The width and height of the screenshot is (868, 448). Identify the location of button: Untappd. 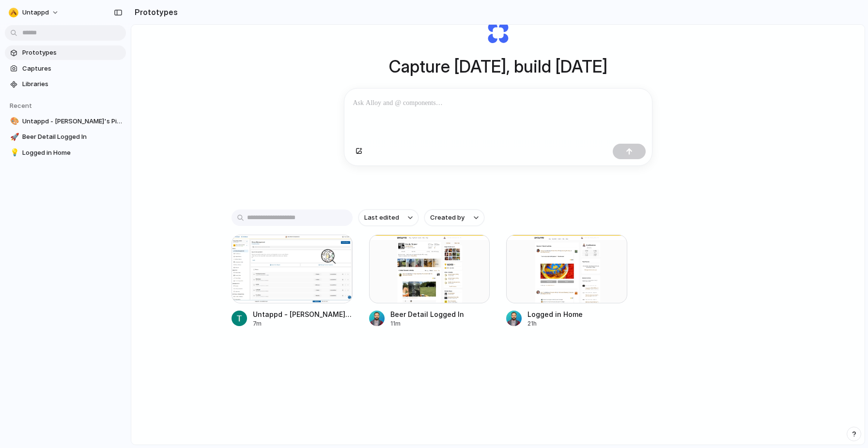
(35, 12).